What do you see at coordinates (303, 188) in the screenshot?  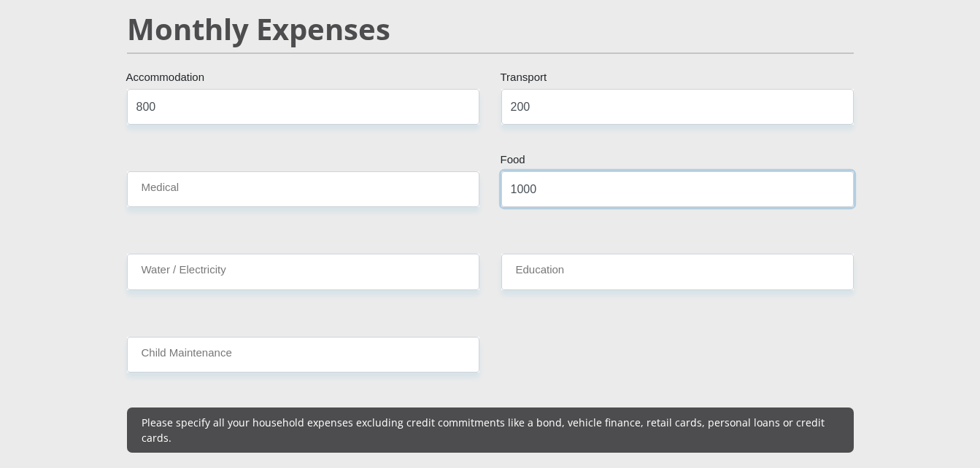 I see `input: Expenses - Medical` at bounding box center [303, 188].